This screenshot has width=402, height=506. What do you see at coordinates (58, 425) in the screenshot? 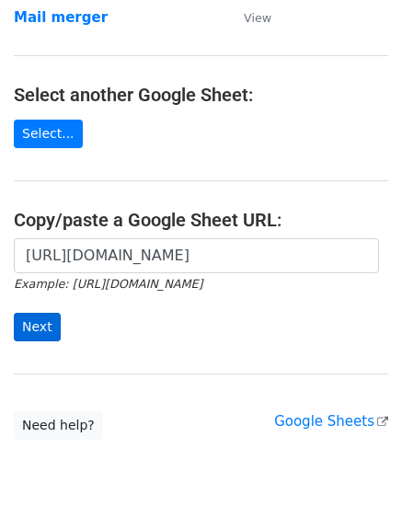
I see `a: Need help?` at bounding box center [58, 425].